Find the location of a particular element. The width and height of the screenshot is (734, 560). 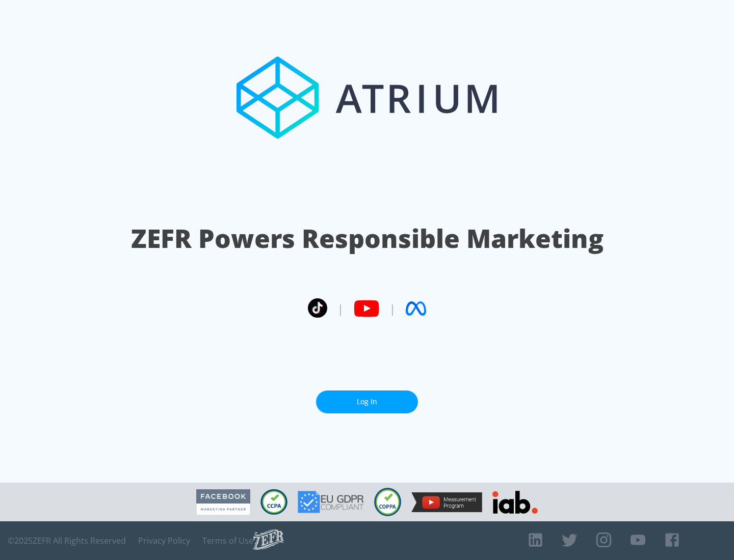

a: Terms of Use is located at coordinates (228, 541).